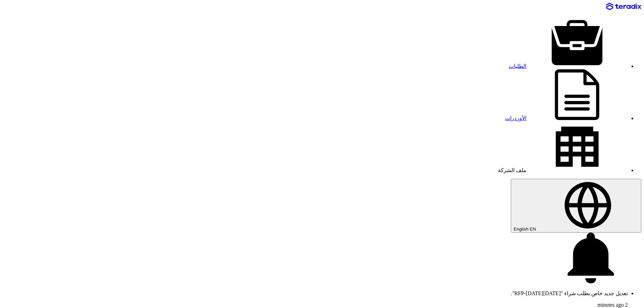 This screenshot has width=644, height=308. I want to click on span: English, so click(521, 229).